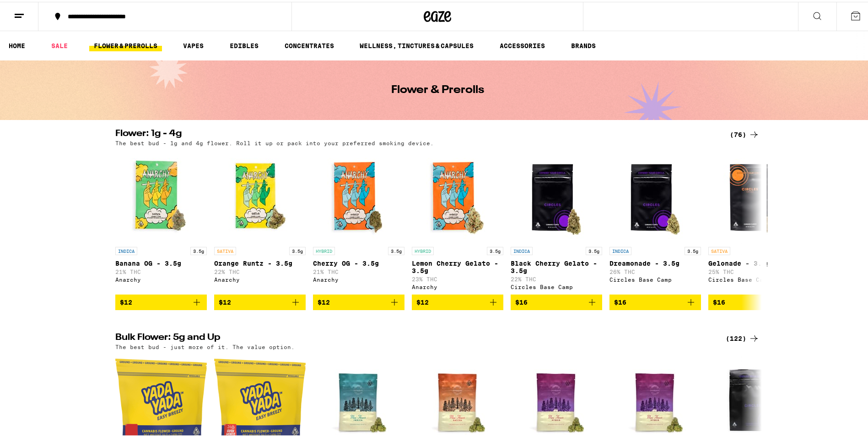 Image resolution: width=868 pixels, height=437 pixels. What do you see at coordinates (310, 44) in the screenshot?
I see `a: CONCENTRATES` at bounding box center [310, 44].